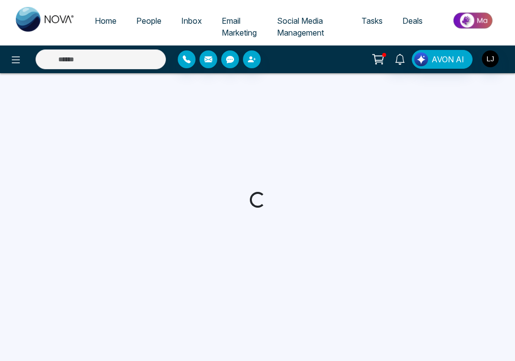 The width and height of the screenshot is (515, 361). I want to click on a: Home, so click(106, 21).